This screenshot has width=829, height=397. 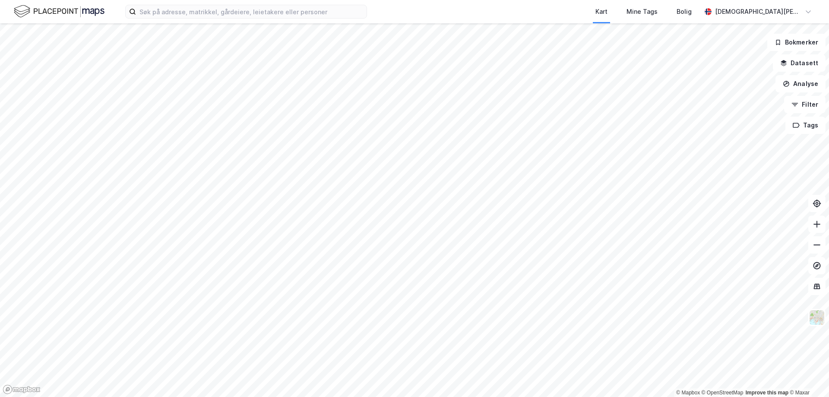 What do you see at coordinates (808, 376) in the screenshot?
I see `div: Chat Widget` at bounding box center [808, 376].